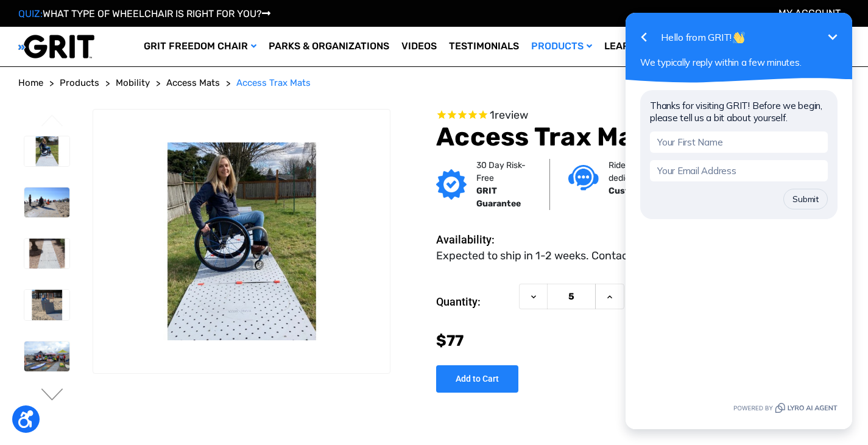 Image resolution: width=868 pixels, height=445 pixels. What do you see at coordinates (474, 302) in the screenshot?
I see `label: Quantity:` at bounding box center [474, 302].